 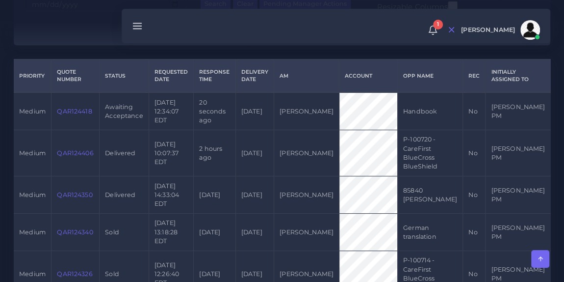 I want to click on th: Account, so click(x=369, y=76).